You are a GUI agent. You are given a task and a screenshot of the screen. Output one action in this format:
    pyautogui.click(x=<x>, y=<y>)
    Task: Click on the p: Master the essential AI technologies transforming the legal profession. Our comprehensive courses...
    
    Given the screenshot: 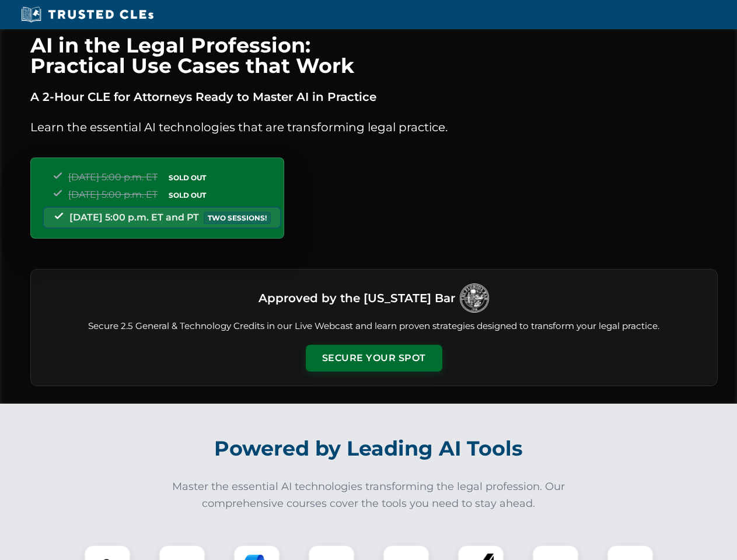 What is the action you would take?
    pyautogui.click(x=369, y=496)
    